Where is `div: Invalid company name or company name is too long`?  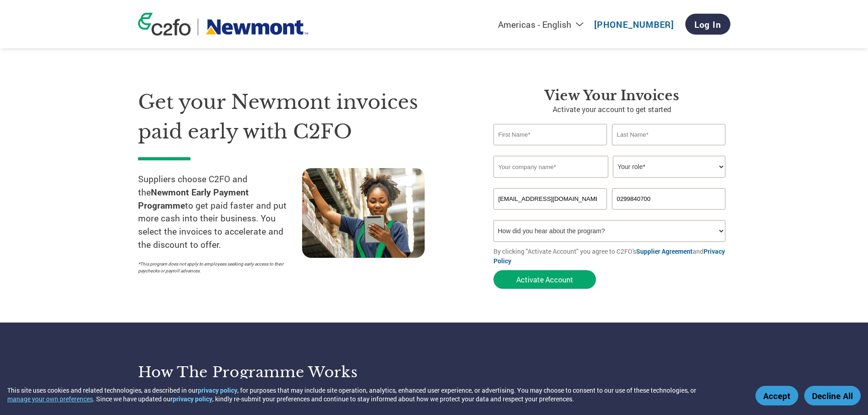 div: Invalid company name or company name is too long is located at coordinates (609, 181).